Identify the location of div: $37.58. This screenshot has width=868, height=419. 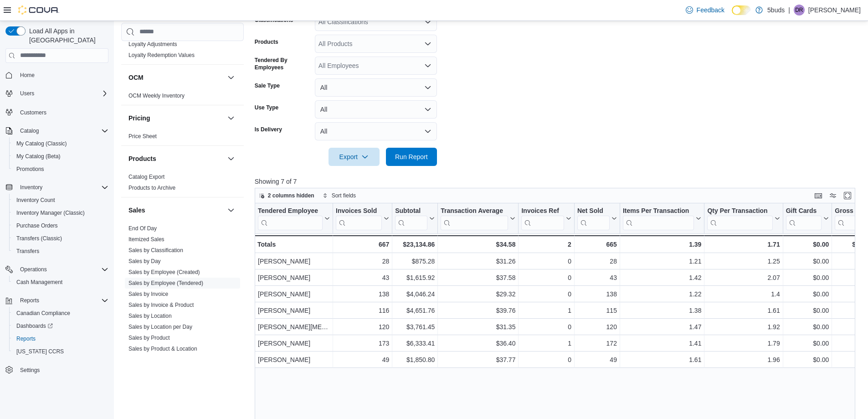
(478, 278).